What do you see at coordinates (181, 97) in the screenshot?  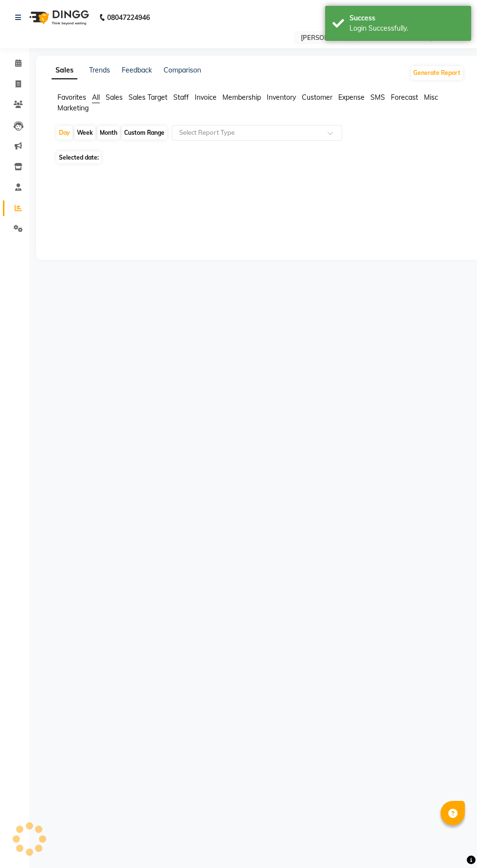 I see `span: Staff` at bounding box center [181, 97].